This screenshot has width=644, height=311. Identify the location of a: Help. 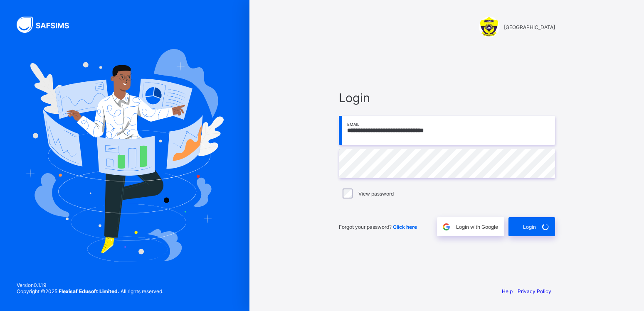
(508, 291).